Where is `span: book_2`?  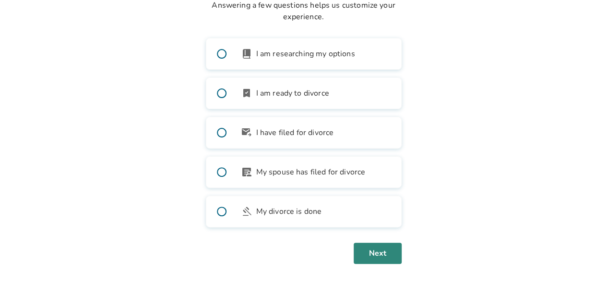 span: book_2 is located at coordinates (247, 54).